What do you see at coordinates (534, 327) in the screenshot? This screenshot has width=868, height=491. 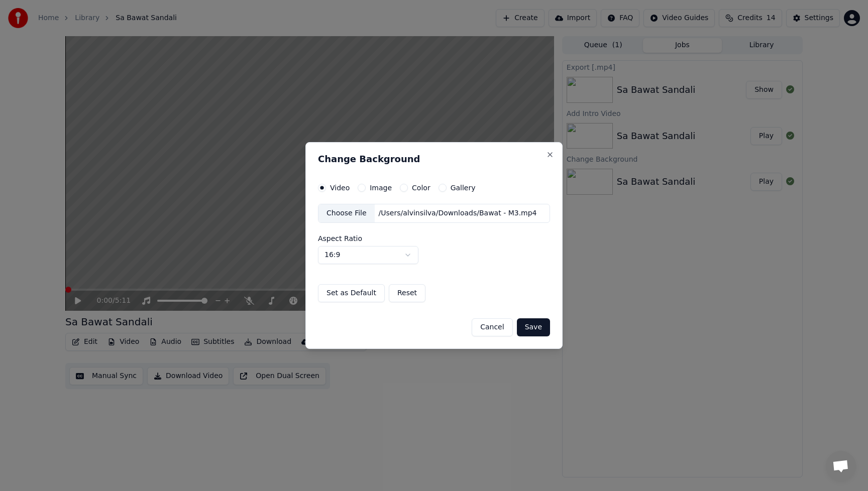 I see `button: Save` at bounding box center [534, 327].